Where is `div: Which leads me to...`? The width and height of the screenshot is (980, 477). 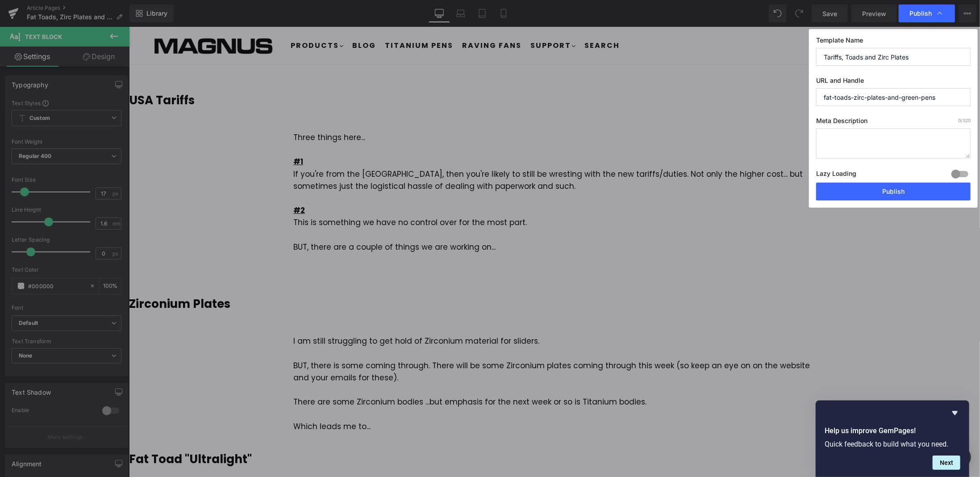 div: Which leads me to... is located at coordinates (426, 399).